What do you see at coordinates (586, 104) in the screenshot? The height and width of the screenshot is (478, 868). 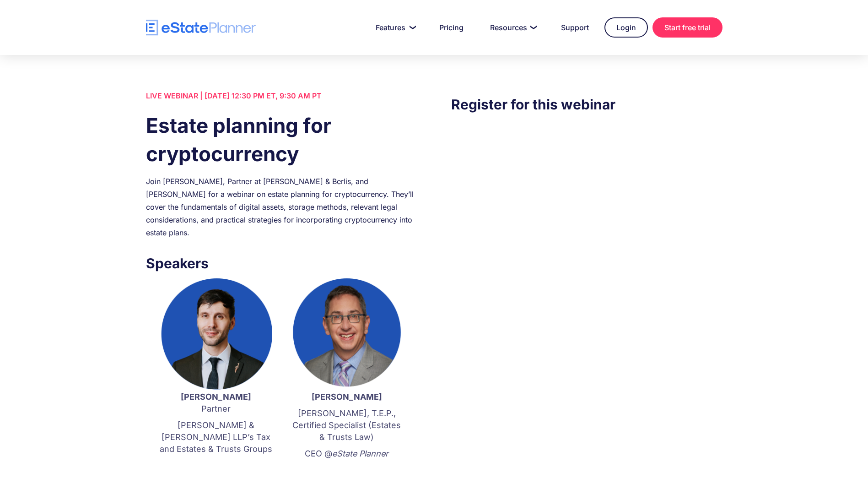 I see `h3: Register for this webinar` at bounding box center [586, 104].